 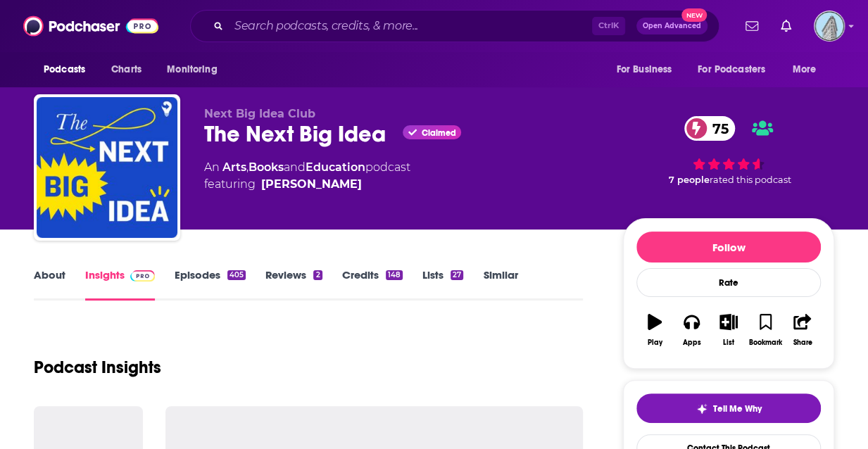 What do you see at coordinates (260, 113) in the screenshot?
I see `span: Next Big Idea Club` at bounding box center [260, 113].